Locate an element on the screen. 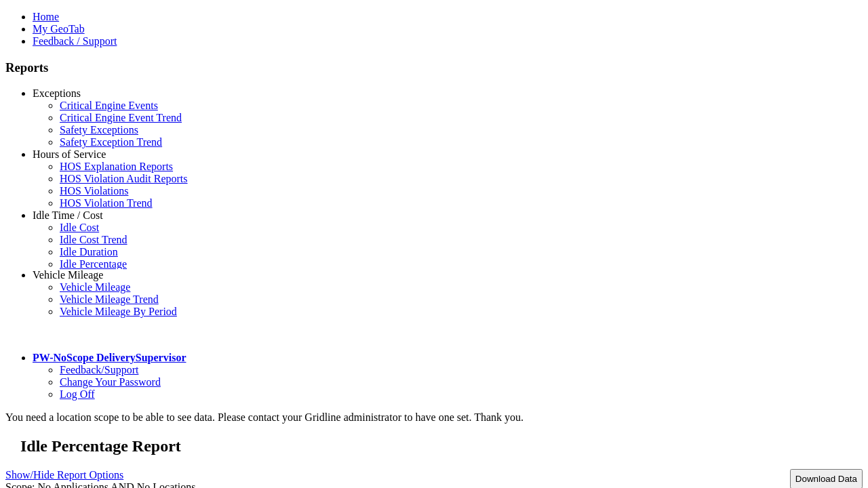  a: Idle Cost is located at coordinates (79, 227).